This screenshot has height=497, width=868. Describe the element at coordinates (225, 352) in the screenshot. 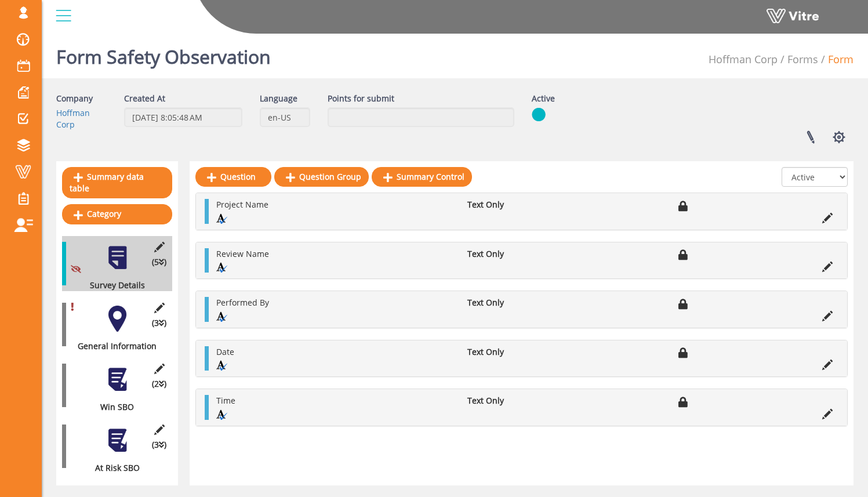

I see `span: Date` at that location.